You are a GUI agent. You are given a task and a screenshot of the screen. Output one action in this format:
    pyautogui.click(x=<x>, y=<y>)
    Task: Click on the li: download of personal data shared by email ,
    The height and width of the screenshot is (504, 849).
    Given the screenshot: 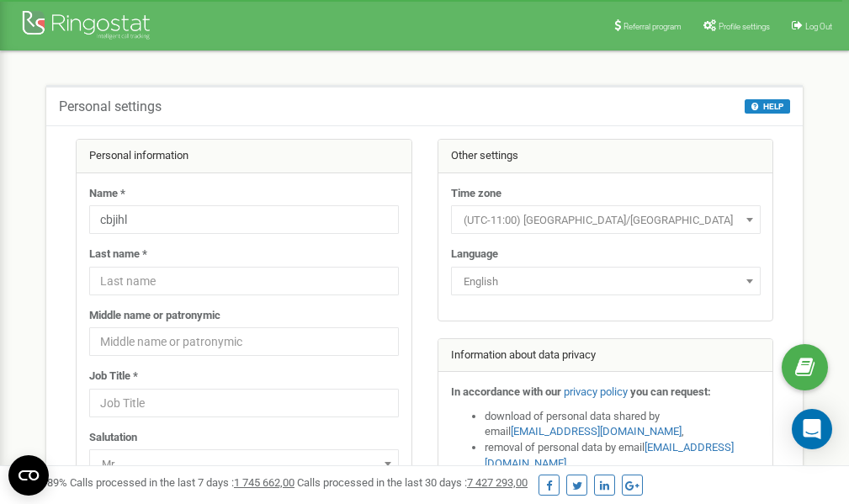 What is the action you would take?
    pyautogui.click(x=623, y=424)
    